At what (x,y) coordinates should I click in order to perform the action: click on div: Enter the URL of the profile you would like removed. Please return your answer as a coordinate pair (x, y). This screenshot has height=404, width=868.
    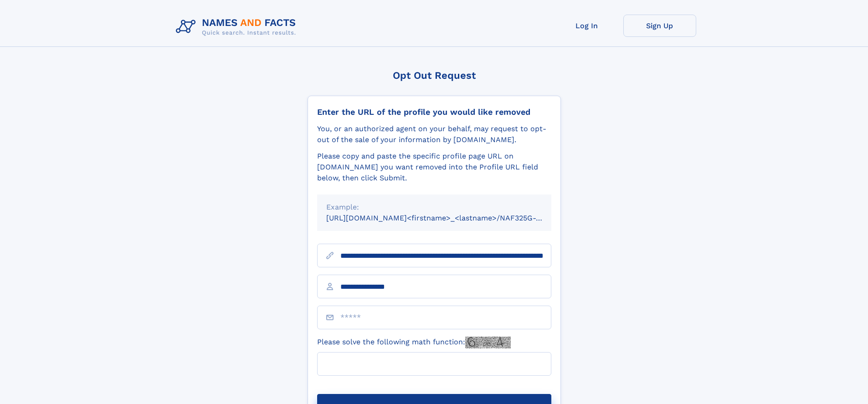
    Looking at the image, I should click on (434, 112).